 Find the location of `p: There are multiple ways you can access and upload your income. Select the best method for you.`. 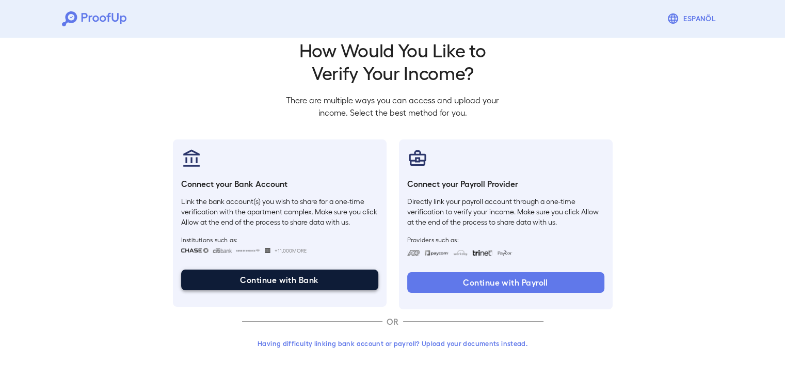

p: There are multiple ways you can access and upload your income. Select the best method for you. is located at coordinates (393, 106).